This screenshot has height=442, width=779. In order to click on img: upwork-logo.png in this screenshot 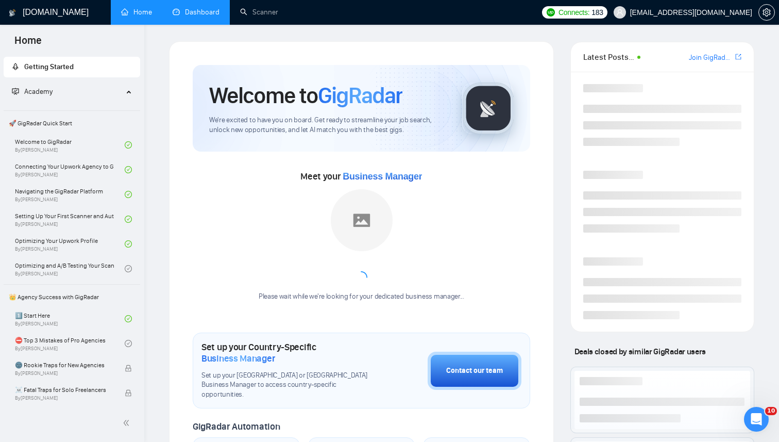, I will do `click(551, 12)`.